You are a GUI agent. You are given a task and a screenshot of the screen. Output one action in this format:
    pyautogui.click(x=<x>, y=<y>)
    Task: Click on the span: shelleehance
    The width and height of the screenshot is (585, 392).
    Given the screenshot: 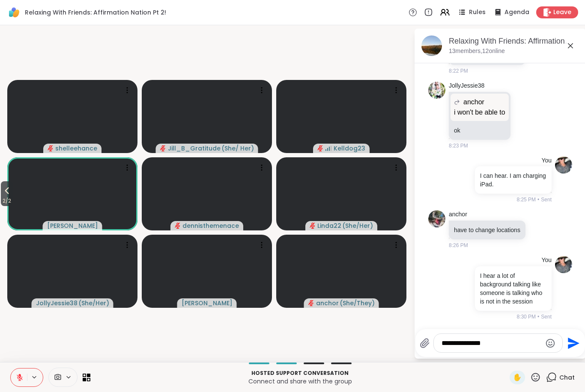 What is the action you would take?
    pyautogui.click(x=76, y=149)
    